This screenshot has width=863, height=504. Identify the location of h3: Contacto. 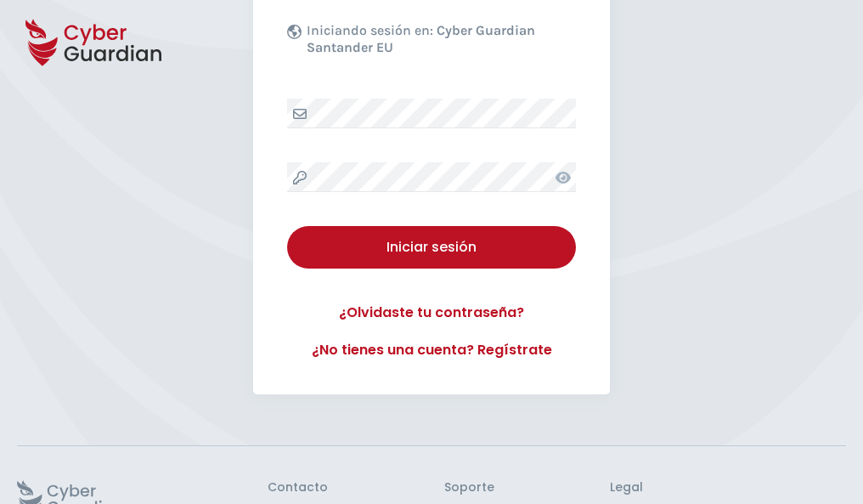
(297, 488).